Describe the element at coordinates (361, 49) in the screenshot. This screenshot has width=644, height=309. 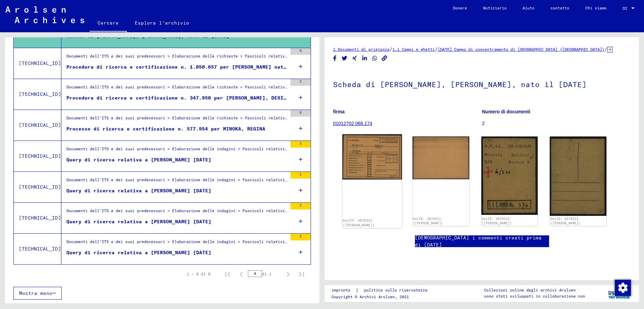
I see `a: 1 Documenti di prigionia` at that location.